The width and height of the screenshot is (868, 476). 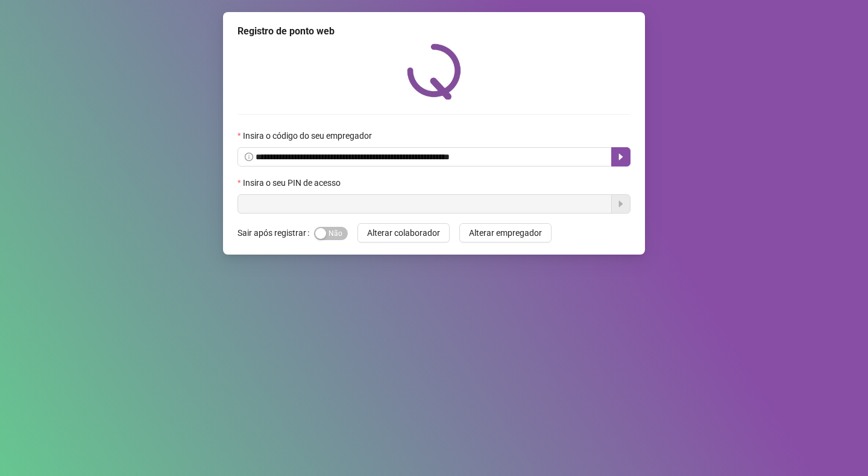 I want to click on label: Sair após registrar, so click(x=275, y=233).